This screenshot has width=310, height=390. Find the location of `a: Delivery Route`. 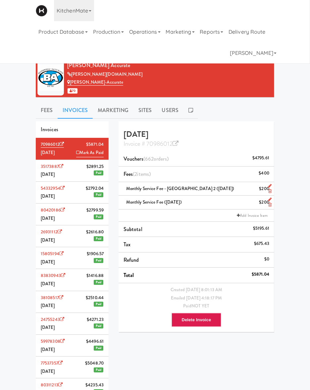

a: Delivery Route is located at coordinates (246, 32).